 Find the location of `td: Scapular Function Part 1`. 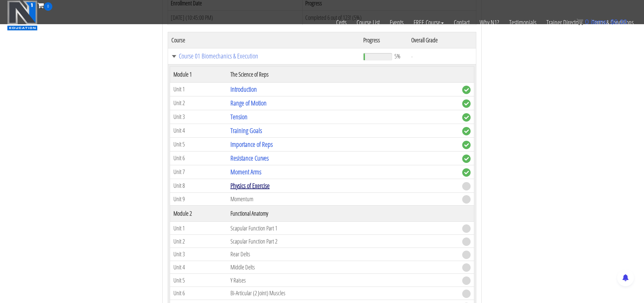

td: Scapular Function Part 1 is located at coordinates (342, 227).